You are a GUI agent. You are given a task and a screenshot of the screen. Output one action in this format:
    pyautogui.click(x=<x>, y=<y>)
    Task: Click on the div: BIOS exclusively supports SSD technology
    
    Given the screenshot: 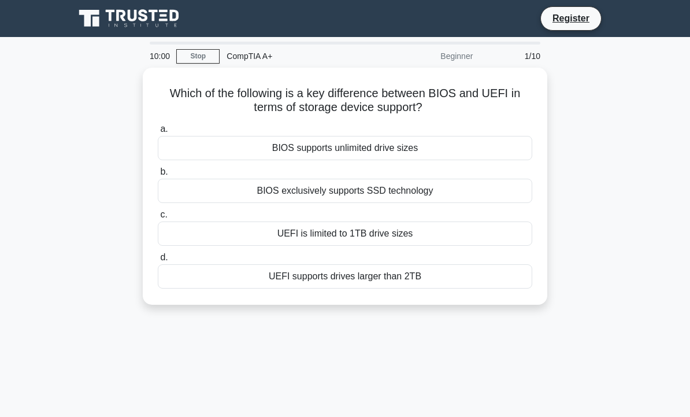 What is the action you would take?
    pyautogui.click(x=345, y=191)
    